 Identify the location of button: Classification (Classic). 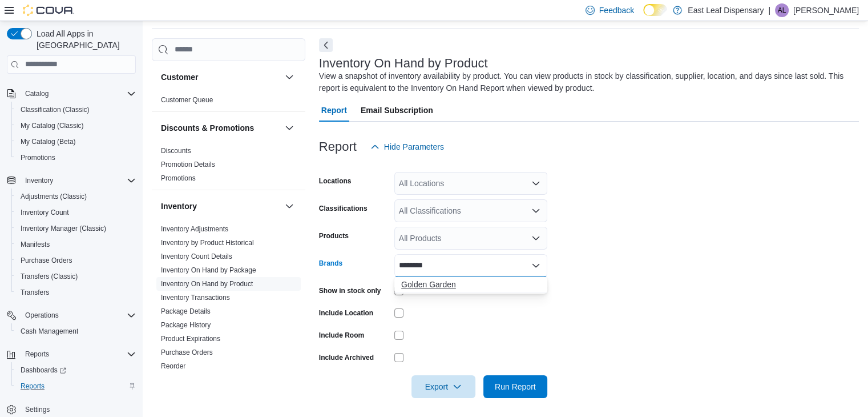
(76, 110).